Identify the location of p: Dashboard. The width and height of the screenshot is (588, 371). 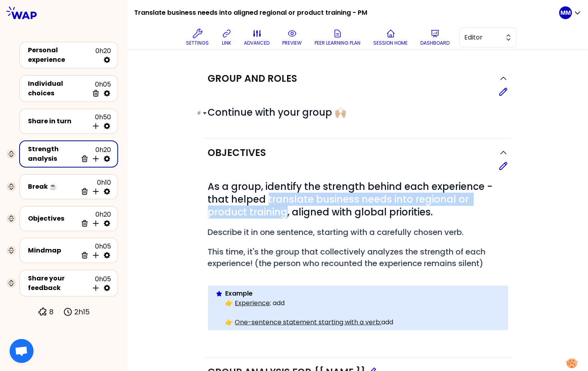
(435, 43).